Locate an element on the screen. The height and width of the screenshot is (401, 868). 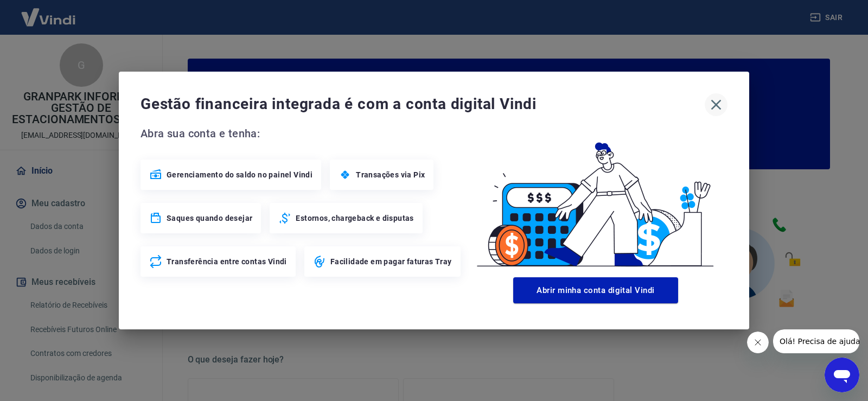
span: Transferência entre contas Vindi is located at coordinates (227, 262).